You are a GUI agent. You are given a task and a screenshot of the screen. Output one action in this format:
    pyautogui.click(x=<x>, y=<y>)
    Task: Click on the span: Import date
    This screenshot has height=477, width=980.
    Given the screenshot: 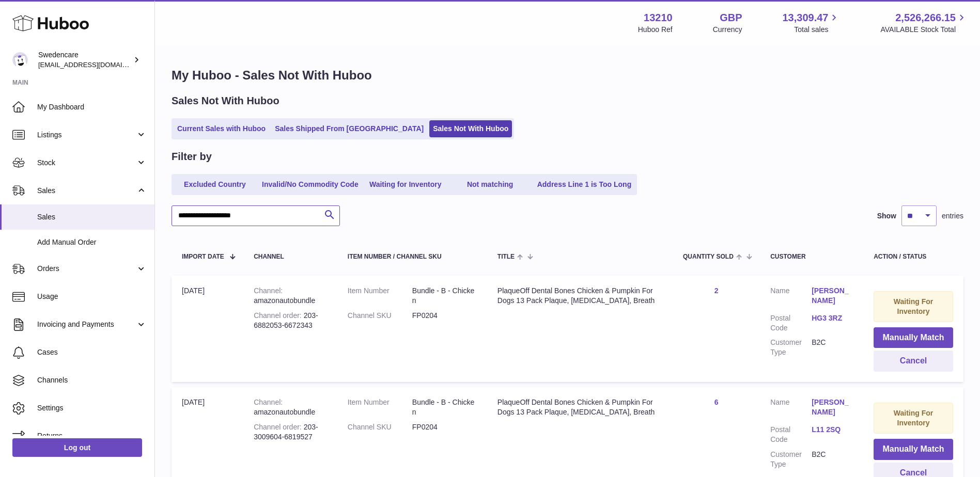 What is the action you would take?
    pyautogui.click(x=203, y=256)
    